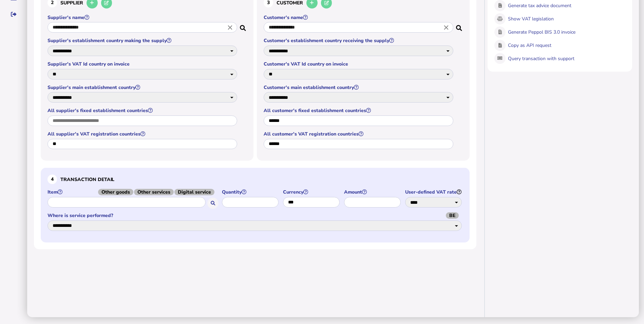 This screenshot has height=324, width=644. Describe the element at coordinates (359, 111) in the screenshot. I see `label: All customer's fixed establishment countries` at that location.